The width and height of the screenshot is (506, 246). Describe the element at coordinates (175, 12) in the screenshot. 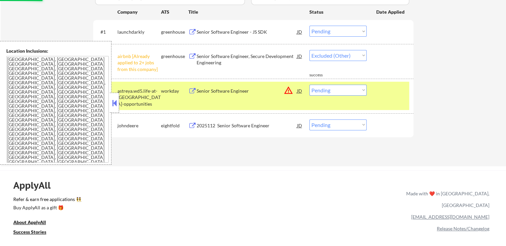

I see `div: ATS` at that location.